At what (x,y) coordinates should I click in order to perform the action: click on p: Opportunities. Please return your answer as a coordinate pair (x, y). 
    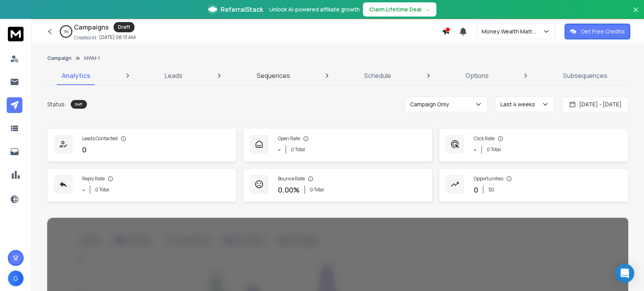
    Looking at the image, I should click on (489, 178).